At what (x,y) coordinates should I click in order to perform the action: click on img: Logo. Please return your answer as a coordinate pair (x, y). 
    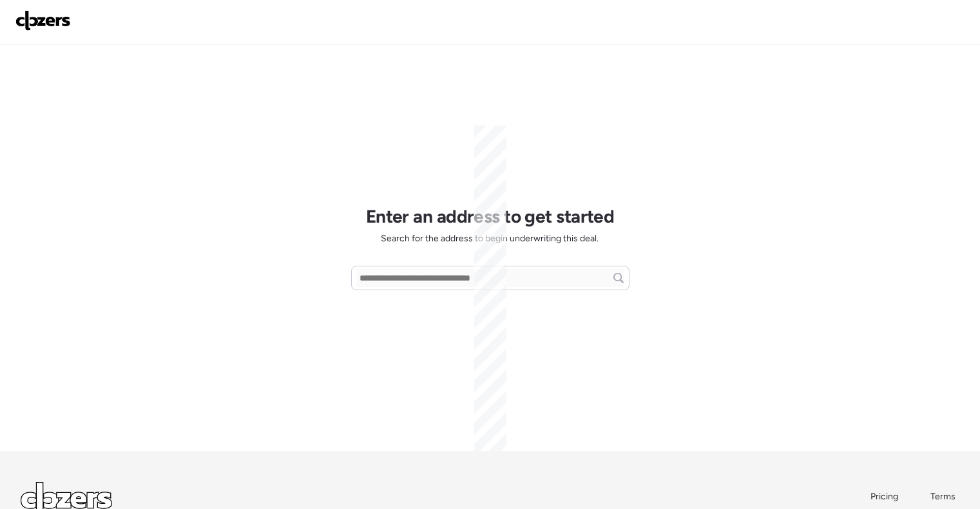
    Looking at the image, I should click on (43, 21).